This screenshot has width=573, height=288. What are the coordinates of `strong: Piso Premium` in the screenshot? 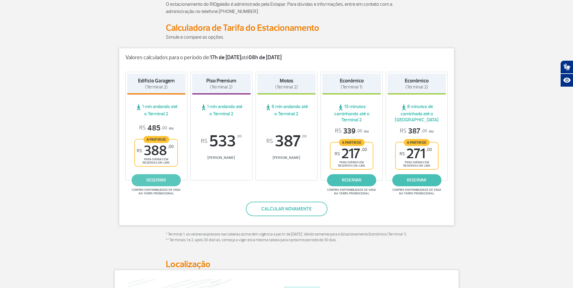 It's located at (221, 81).